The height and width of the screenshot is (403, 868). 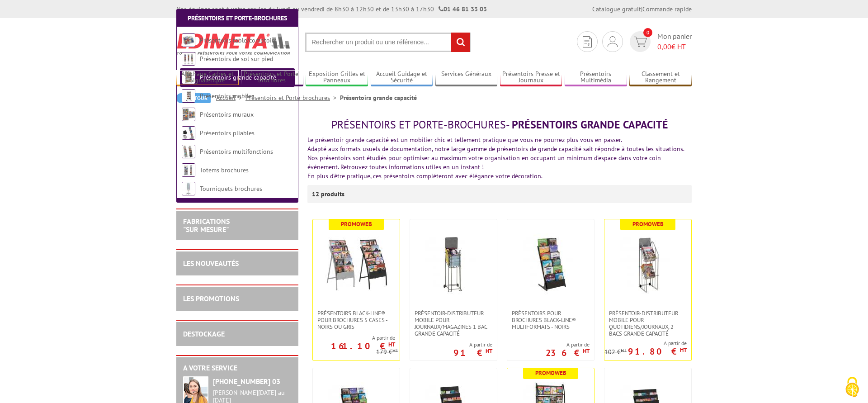 What do you see at coordinates (189, 152) in the screenshot?
I see `img: Présentoirs multifonctions` at bounding box center [189, 152].